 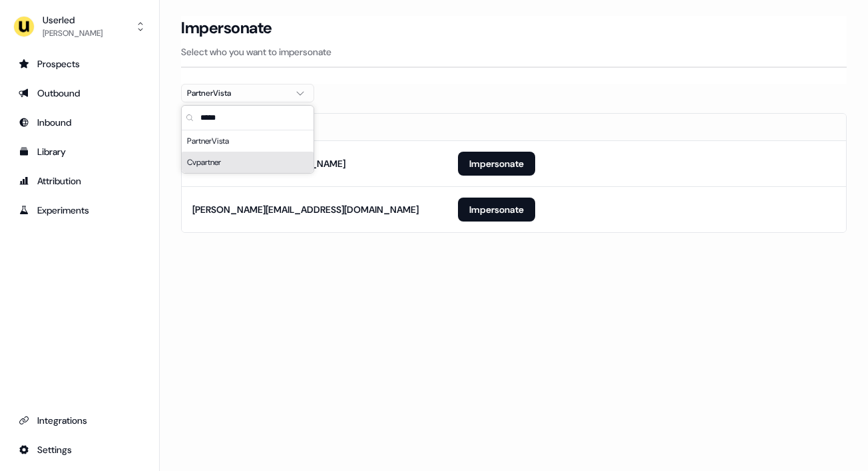 What do you see at coordinates (79, 151) in the screenshot?
I see `a: Go to templates` at bounding box center [79, 151].